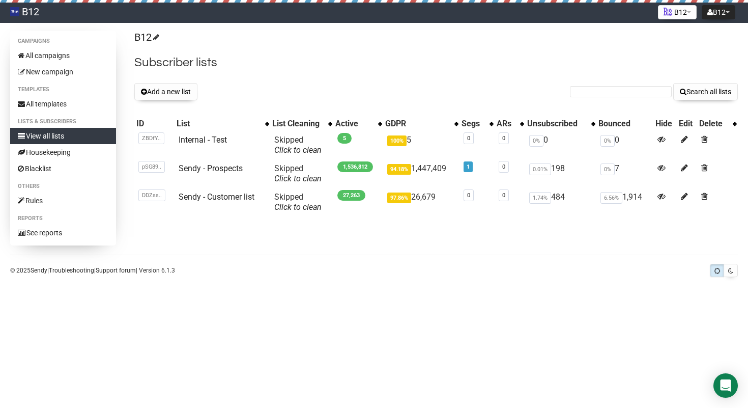 The image size is (748, 408). What do you see at coordinates (355, 166) in the screenshot?
I see `span: 1,536,812` at bounding box center [355, 166].